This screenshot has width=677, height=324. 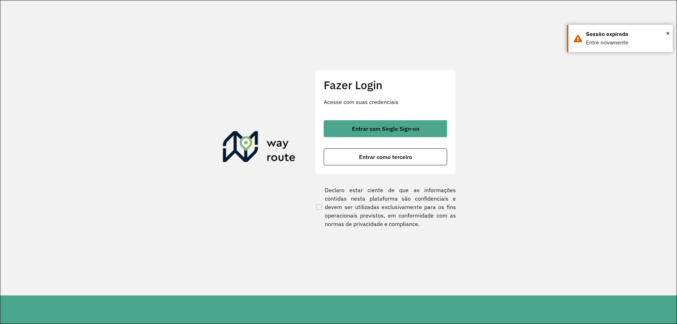 I want to click on div: Sessão expirada, so click(x=627, y=34).